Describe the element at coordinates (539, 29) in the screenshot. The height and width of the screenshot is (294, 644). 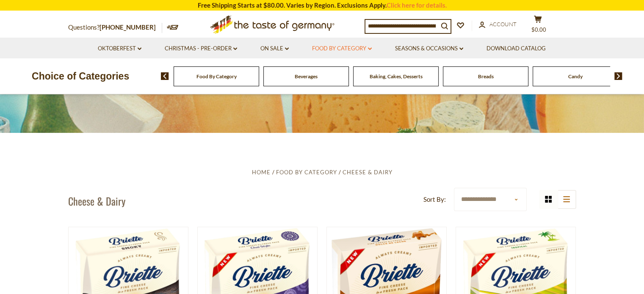
I see `span: $0.00` at that location.